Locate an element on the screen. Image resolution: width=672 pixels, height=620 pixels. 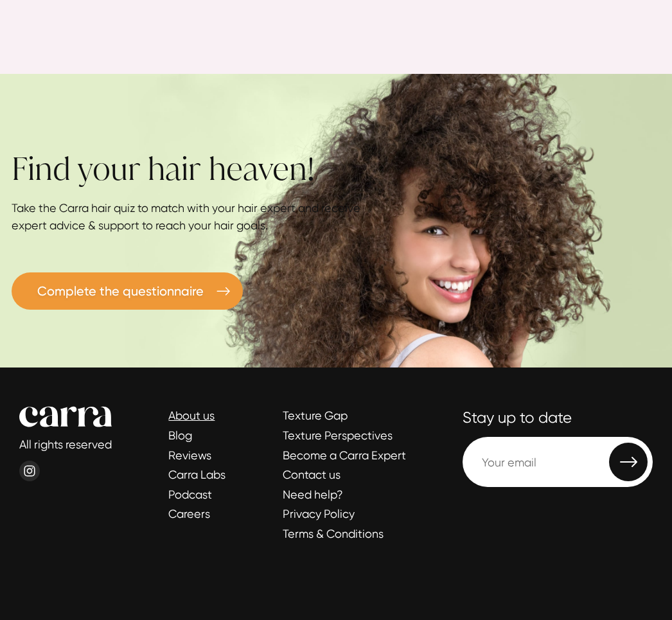
p: Take the Carra hair quiz to match with your hair expert and receive expert advice & support to re... is located at coordinates (191, 217).